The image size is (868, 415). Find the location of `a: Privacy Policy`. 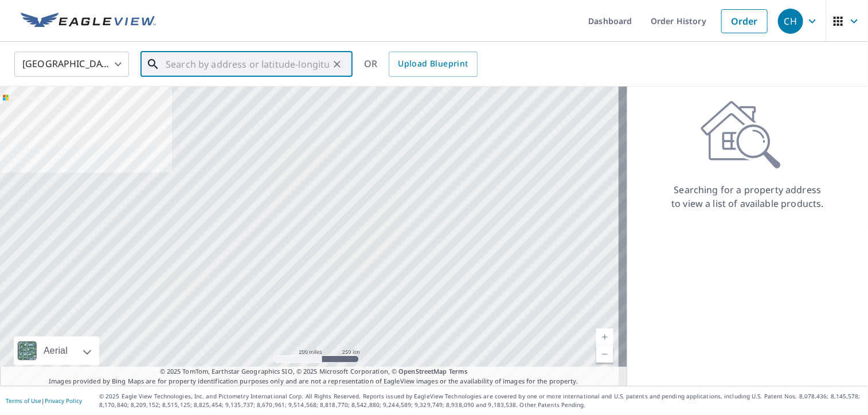

a: Privacy Policy is located at coordinates (63, 401).